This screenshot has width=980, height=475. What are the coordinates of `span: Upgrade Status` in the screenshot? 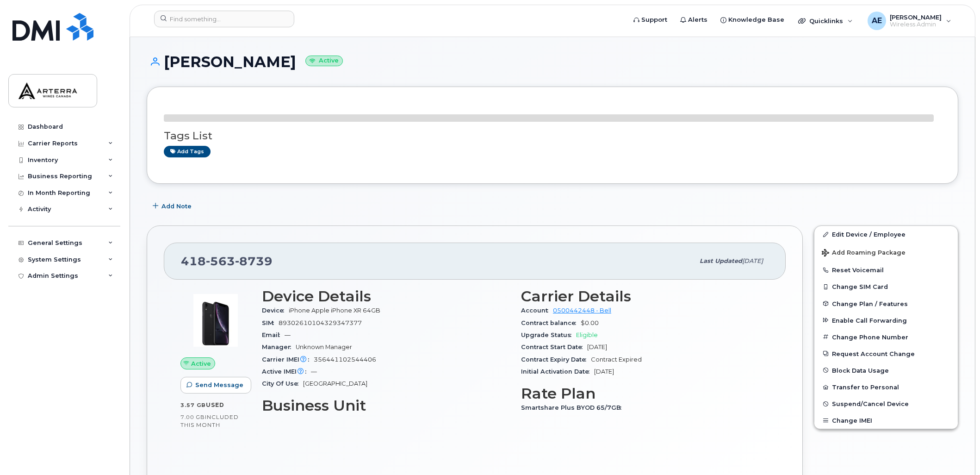 It's located at (548, 335).